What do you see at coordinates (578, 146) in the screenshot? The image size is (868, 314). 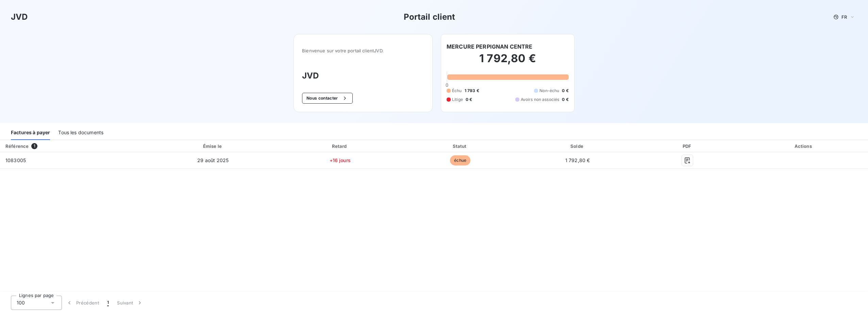 I see `div: Solde` at bounding box center [578, 146].